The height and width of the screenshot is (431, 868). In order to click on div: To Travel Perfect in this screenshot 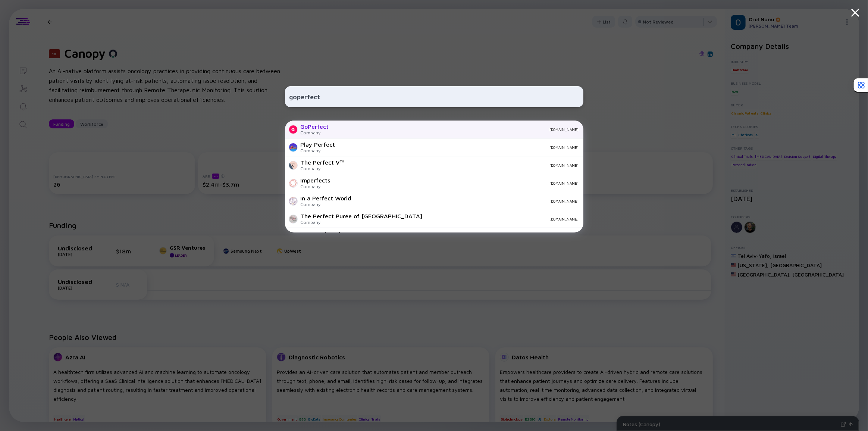, I will do `click(325, 234)`.